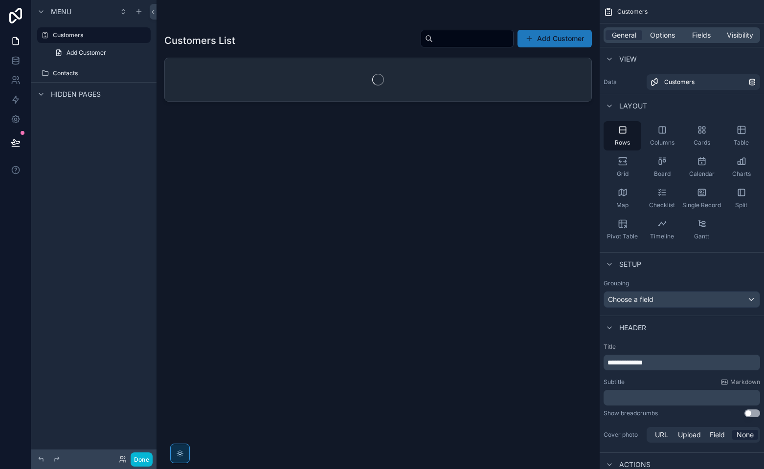  I want to click on span: Field, so click(717, 435).